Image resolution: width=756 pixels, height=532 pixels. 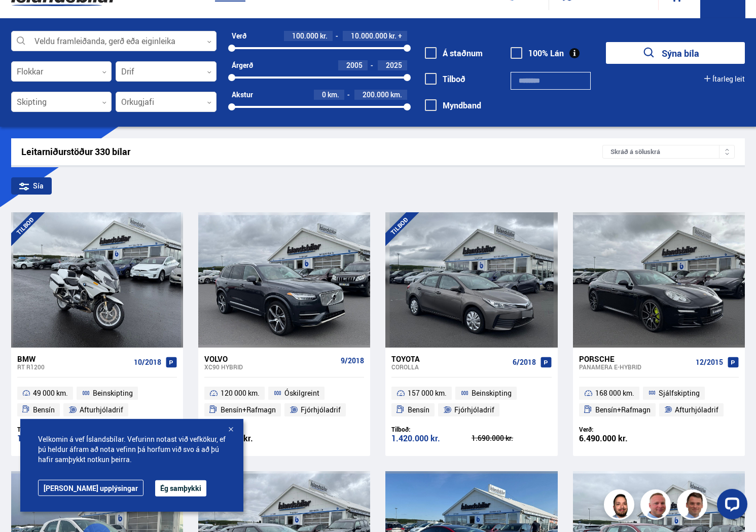 What do you see at coordinates (352, 361) in the screenshot?
I see `span: 9/2018` at bounding box center [352, 361].